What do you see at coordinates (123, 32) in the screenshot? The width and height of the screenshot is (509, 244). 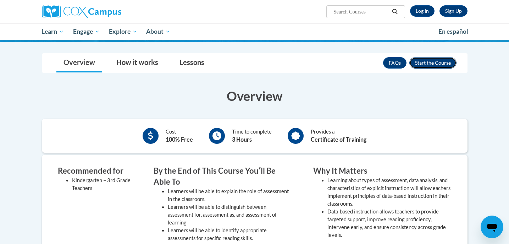 I see `span: Explore` at bounding box center [123, 32].